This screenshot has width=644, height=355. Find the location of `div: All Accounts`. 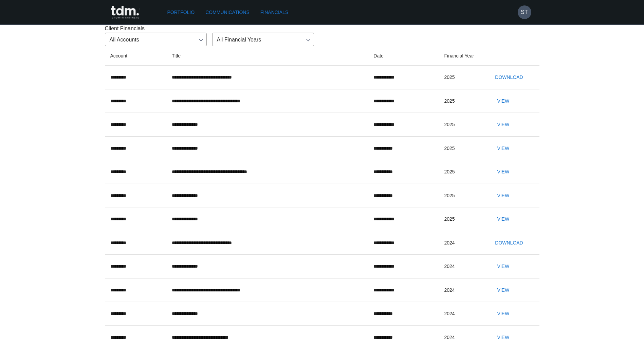

div: All Accounts is located at coordinates (156, 39).